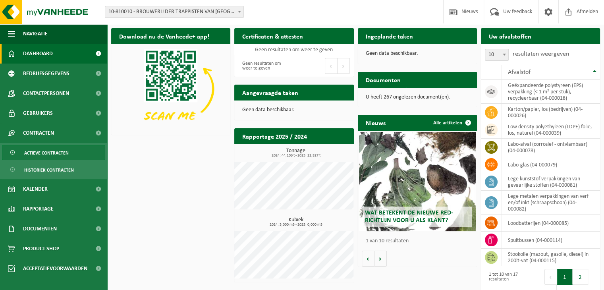  I want to click on span: Navigatie, so click(35, 34).